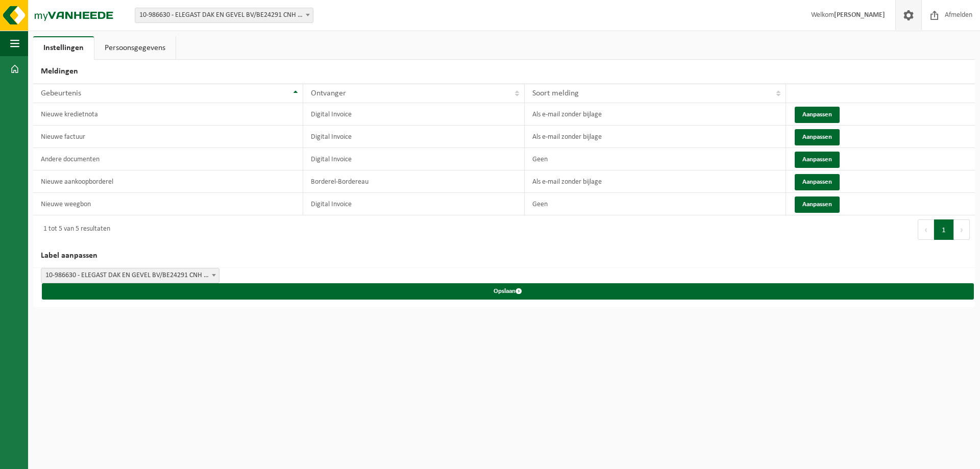 The width and height of the screenshot is (980, 469). Describe the element at coordinates (61, 94) in the screenshot. I see `span: Gebeurtenis` at that location.